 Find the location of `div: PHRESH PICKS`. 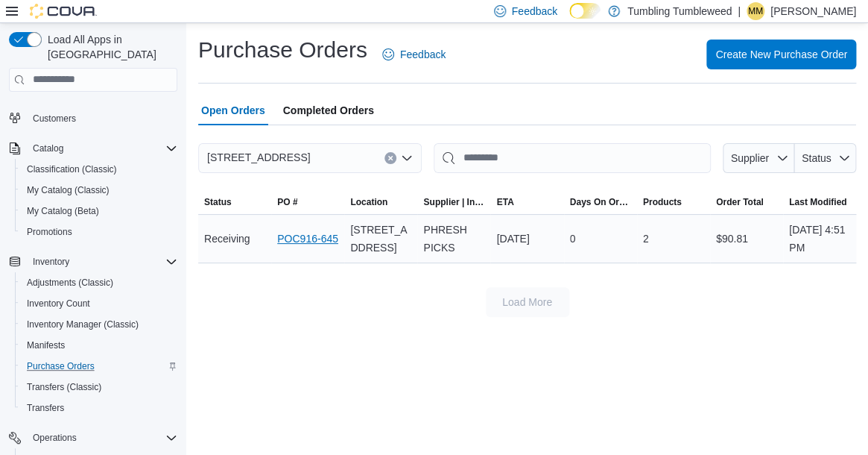

div: PHRESH PICKS is located at coordinates (454, 239).